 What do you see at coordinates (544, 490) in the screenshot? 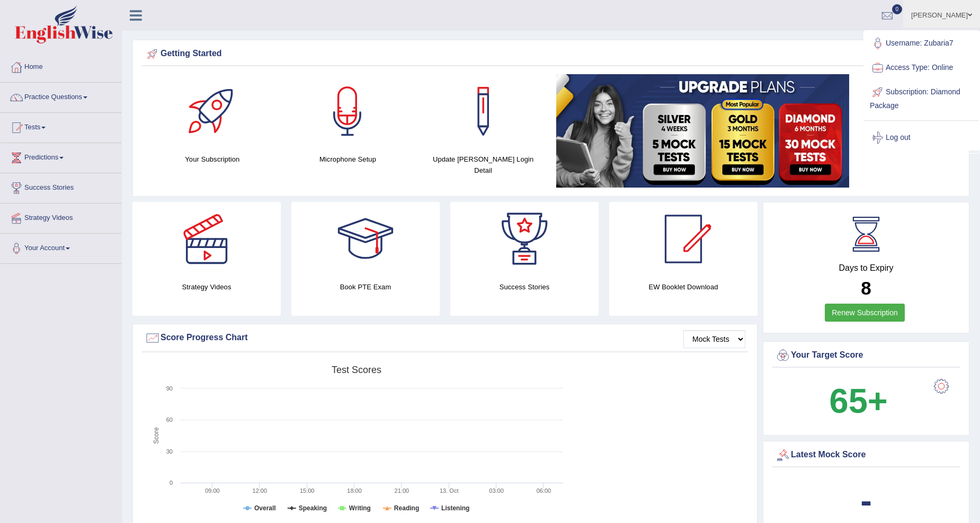
I see `text: 06:00` at bounding box center [544, 490].